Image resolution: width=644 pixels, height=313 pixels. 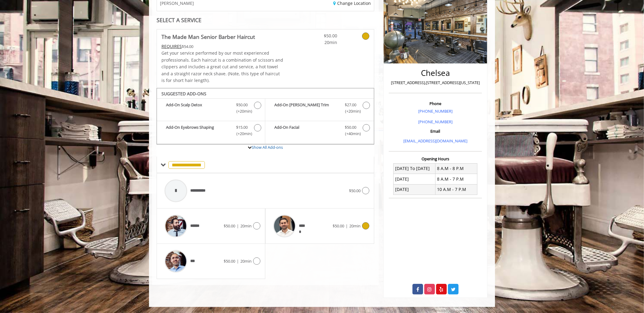 I want to click on td: 8 A.M - 8 P.M, so click(x=456, y=169).